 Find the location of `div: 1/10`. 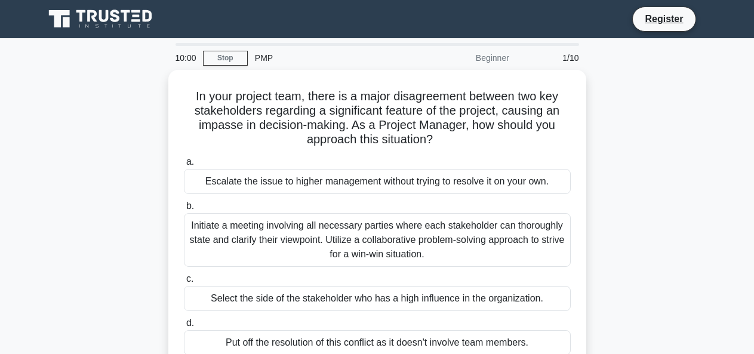

div: 1/10 is located at coordinates (551, 58).